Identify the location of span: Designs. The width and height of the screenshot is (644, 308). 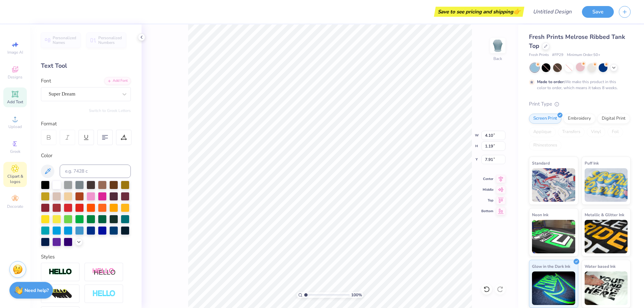
(15, 77).